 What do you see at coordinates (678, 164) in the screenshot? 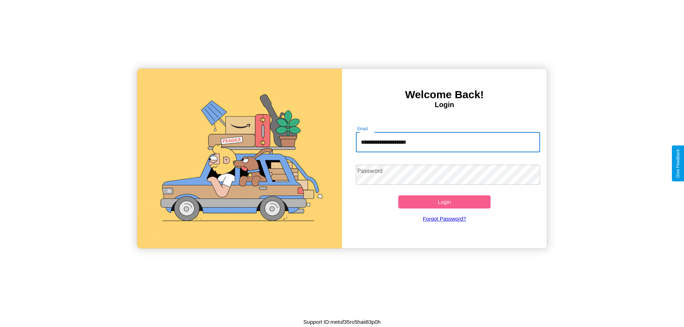
I see `div: Give Feedback` at bounding box center [678, 164].